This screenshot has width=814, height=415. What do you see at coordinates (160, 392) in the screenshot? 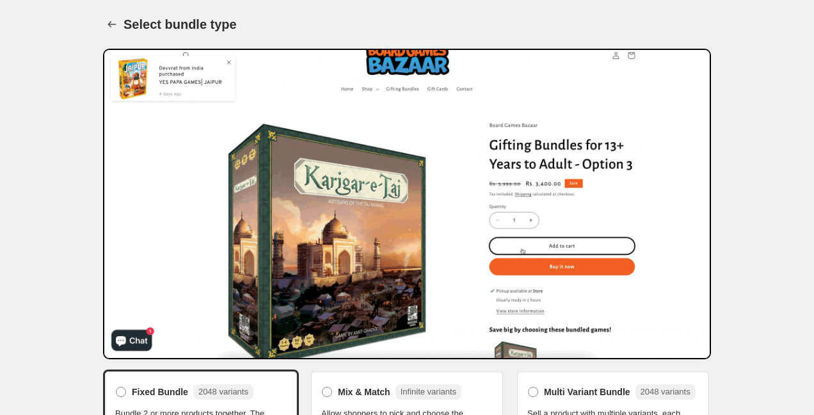
I see `span: Fixed Bundle` at bounding box center [160, 392].